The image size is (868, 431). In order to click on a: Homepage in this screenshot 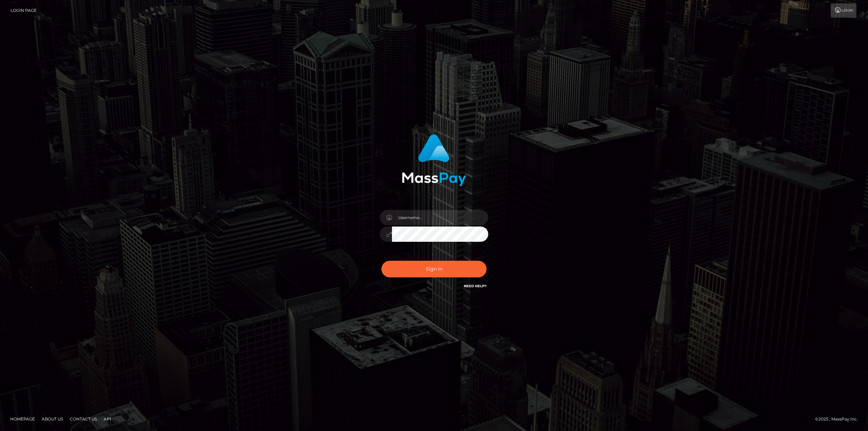, I will do `click(23, 419)`.